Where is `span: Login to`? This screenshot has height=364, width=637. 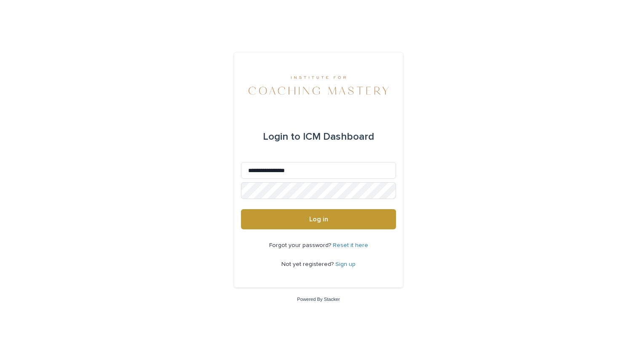
span: Login to is located at coordinates (281, 137).